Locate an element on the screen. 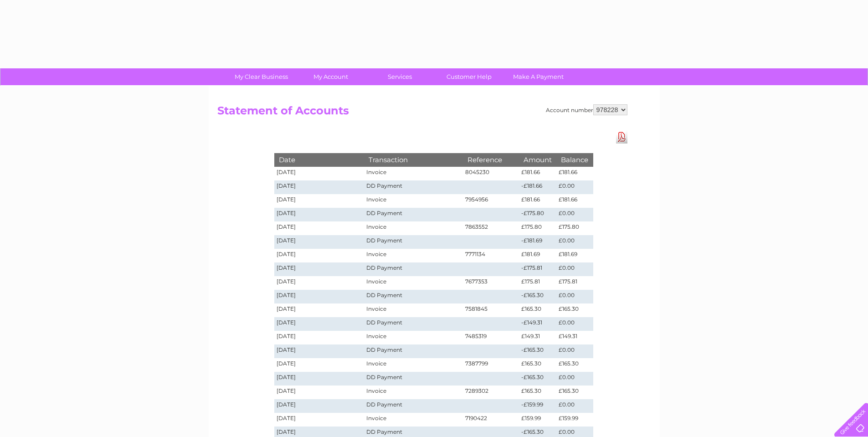  th: Transaction is located at coordinates (413, 159).